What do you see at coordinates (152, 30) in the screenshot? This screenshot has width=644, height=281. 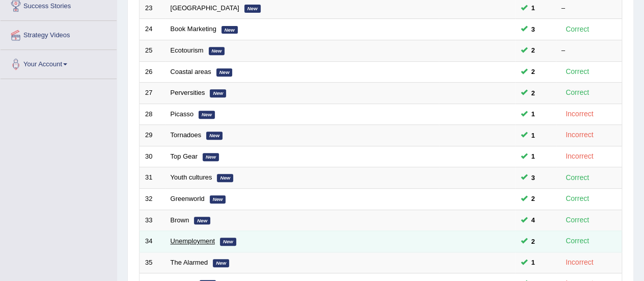 I see `td: 24` at bounding box center [152, 30].